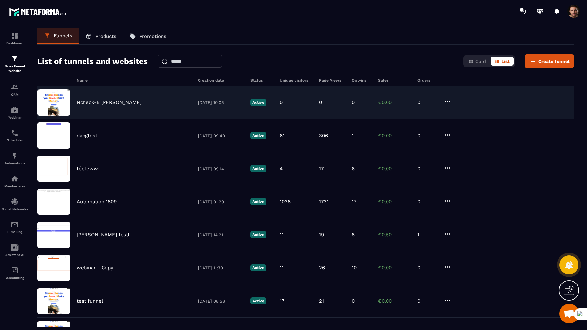  I want to click on p: Products, so click(106, 36).